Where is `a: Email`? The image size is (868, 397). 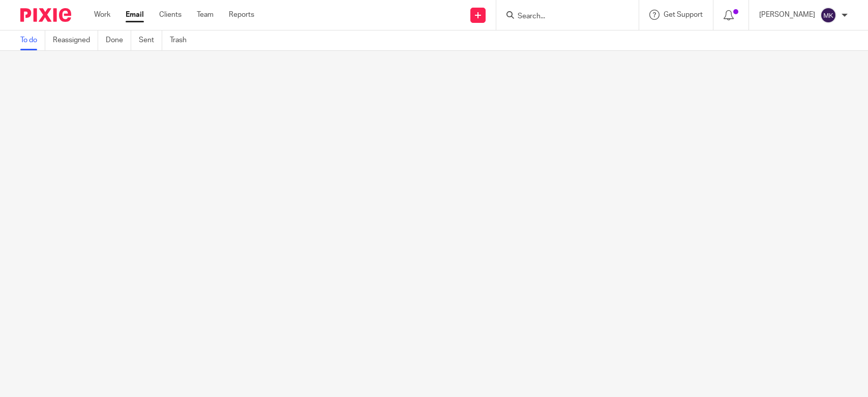
a: Email is located at coordinates (135, 14).